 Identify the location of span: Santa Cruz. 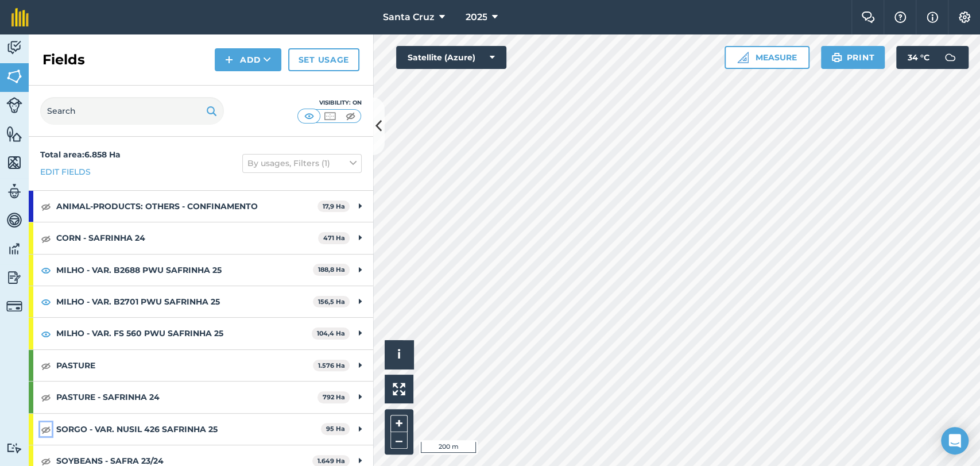
(408, 17).